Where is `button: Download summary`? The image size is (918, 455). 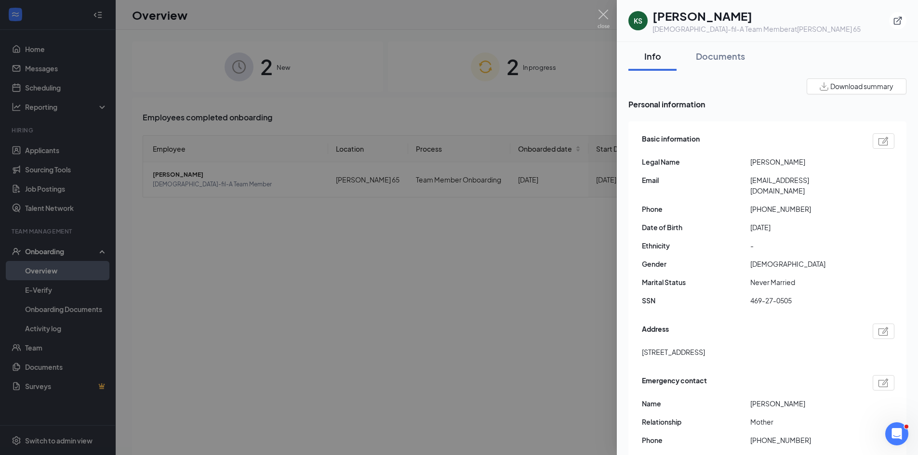
button: Download summary is located at coordinates (856, 86).